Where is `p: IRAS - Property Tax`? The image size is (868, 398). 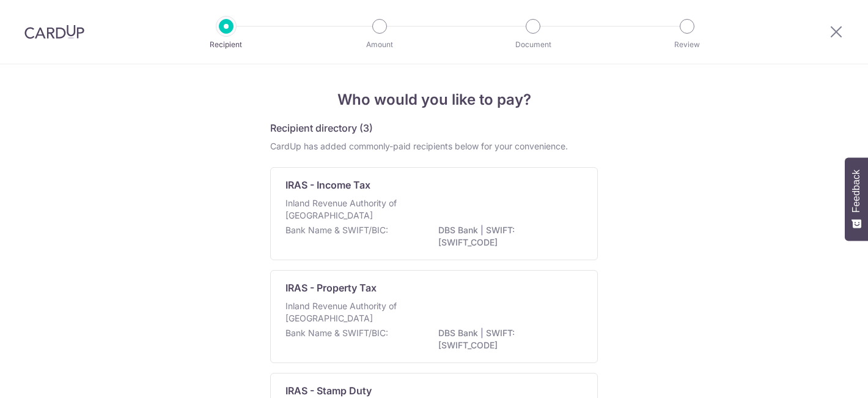 p: IRAS - Property Tax is located at coordinates (331, 287).